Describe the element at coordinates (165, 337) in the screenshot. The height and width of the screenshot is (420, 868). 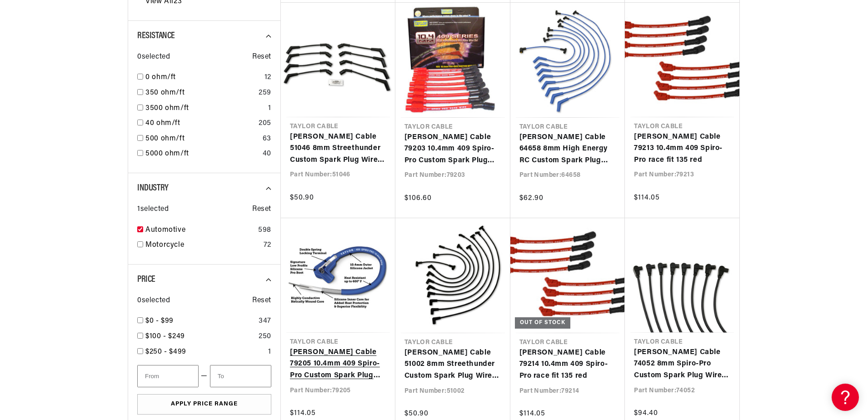
I see `span: $100 - $249` at that location.